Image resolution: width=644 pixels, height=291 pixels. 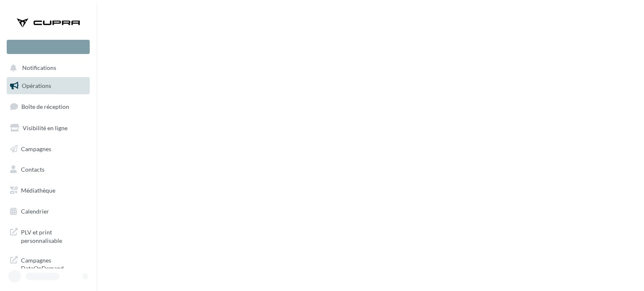 What do you see at coordinates (48, 149) in the screenshot?
I see `a: Campagnes` at bounding box center [48, 149].